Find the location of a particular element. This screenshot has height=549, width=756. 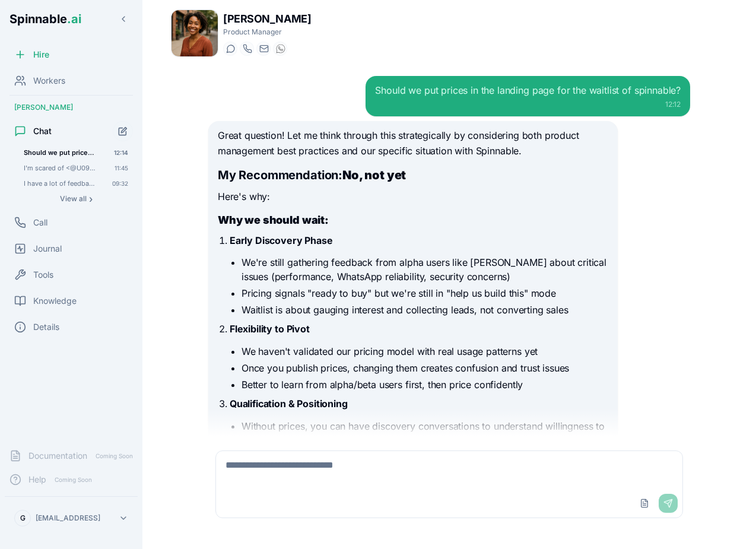

span: Hire is located at coordinates (41, 54).